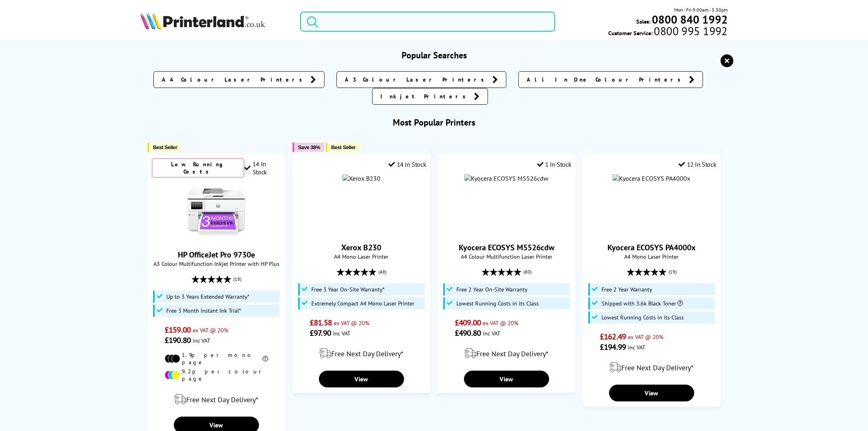 This screenshot has height=431, width=868. I want to click on a: Printerland Logo, so click(215, 22).